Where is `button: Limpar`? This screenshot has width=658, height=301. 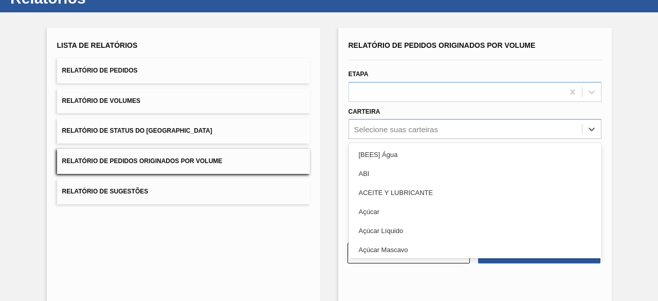
button: Limpar is located at coordinates (409, 253).